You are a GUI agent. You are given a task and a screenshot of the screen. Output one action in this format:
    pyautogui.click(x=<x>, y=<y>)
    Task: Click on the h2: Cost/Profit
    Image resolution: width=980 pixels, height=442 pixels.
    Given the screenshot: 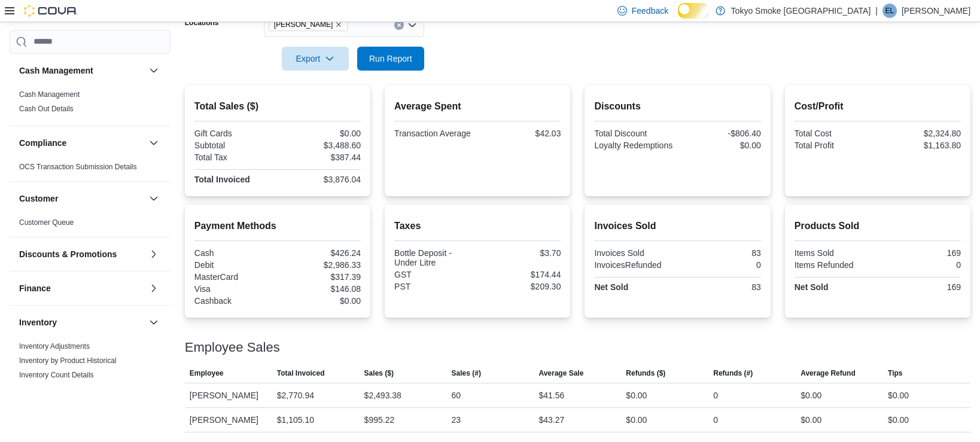 What is the action you would take?
    pyautogui.click(x=877, y=106)
    